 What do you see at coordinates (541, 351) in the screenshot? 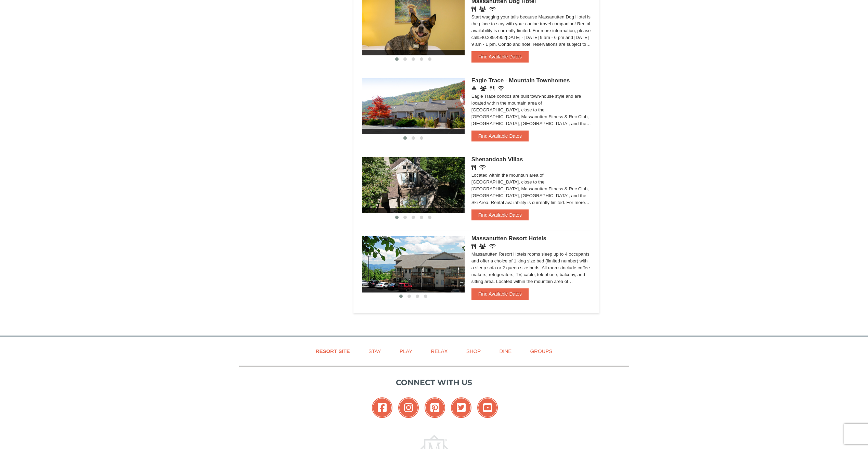
I see `a: Groups` at bounding box center [541, 351].